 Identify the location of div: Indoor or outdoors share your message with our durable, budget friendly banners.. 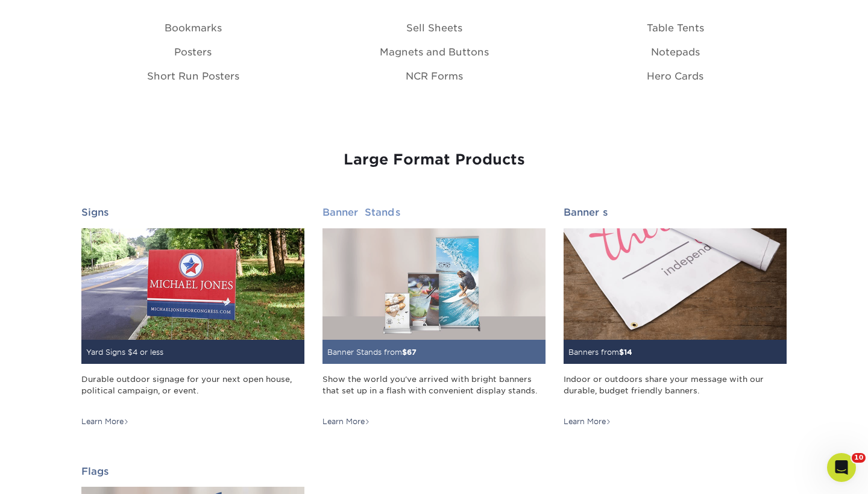
(676, 391).